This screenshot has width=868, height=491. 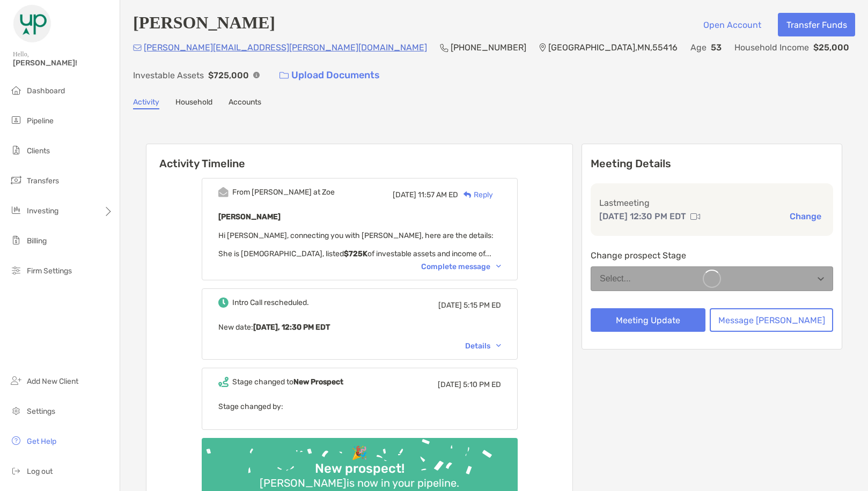 I want to click on a: Household, so click(x=193, y=104).